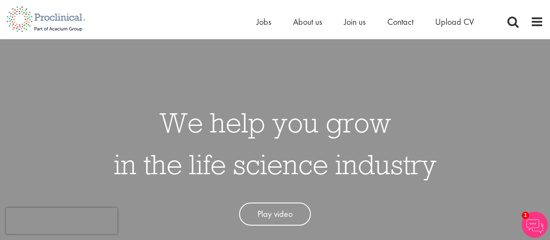  Describe the element at coordinates (454, 22) in the screenshot. I see `span: Upload CV` at that location.